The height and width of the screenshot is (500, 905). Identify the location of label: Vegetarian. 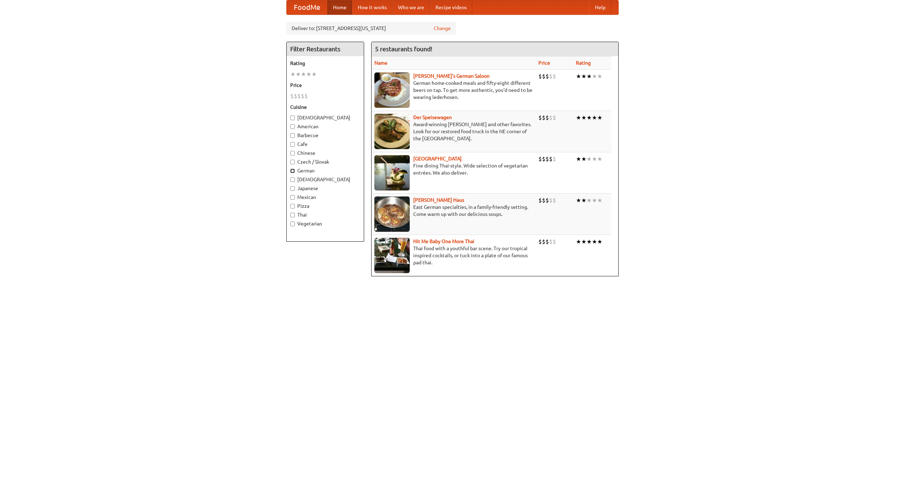
(325, 224).